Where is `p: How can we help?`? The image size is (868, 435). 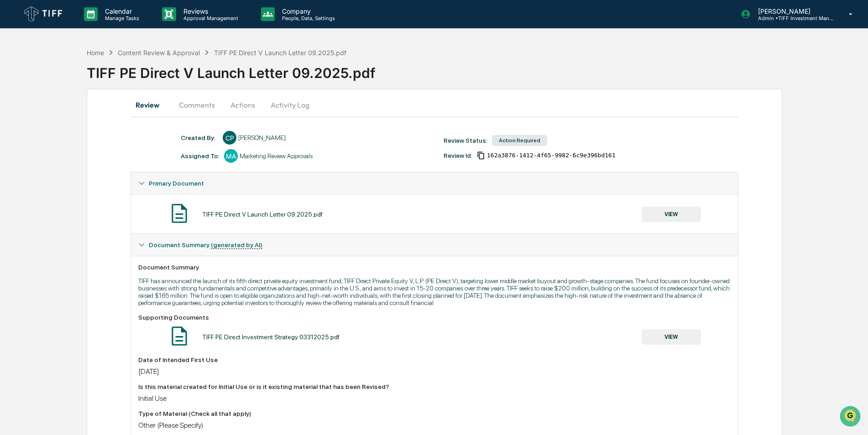 p: How can we help? is located at coordinates (88, 26).